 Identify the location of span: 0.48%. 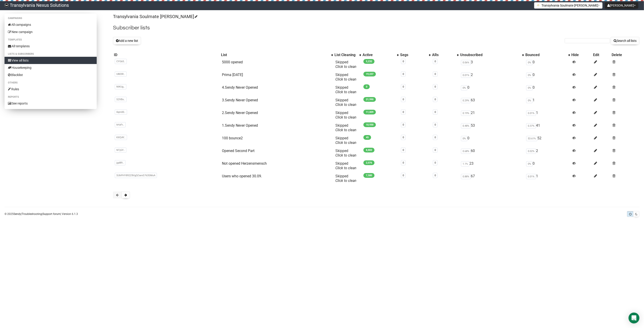
(466, 126).